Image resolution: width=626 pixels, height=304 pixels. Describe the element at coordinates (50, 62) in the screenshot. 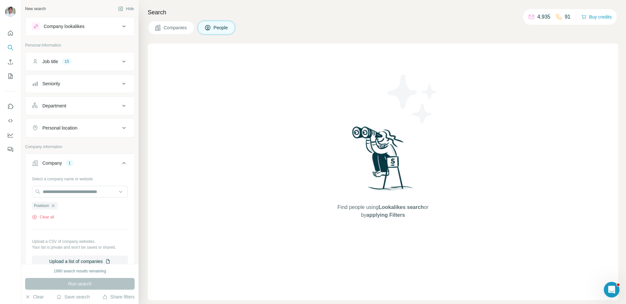

I see `div: Job title` at that location.